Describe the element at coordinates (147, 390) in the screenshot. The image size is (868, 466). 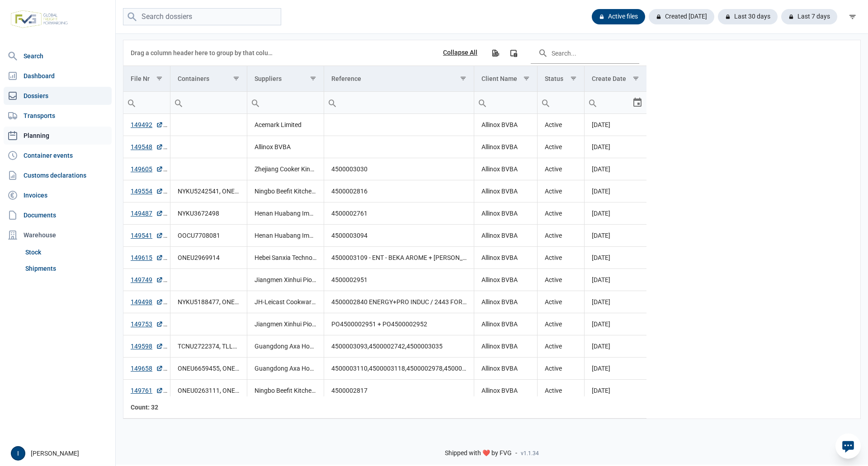
I see `a: 149761` at that location.